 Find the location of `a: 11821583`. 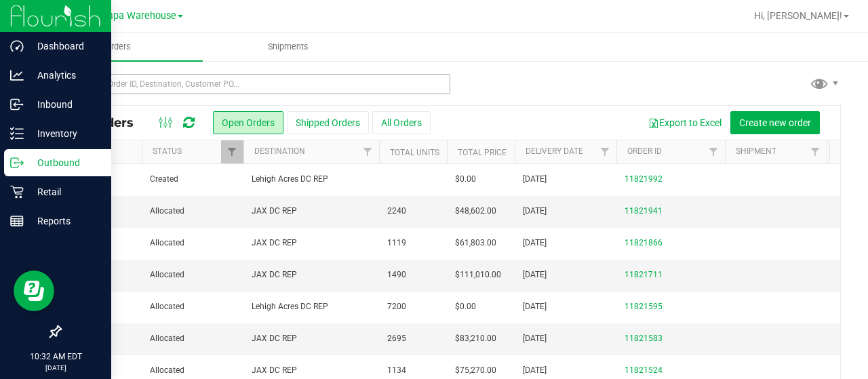

a: 11821583 is located at coordinates (644, 338).